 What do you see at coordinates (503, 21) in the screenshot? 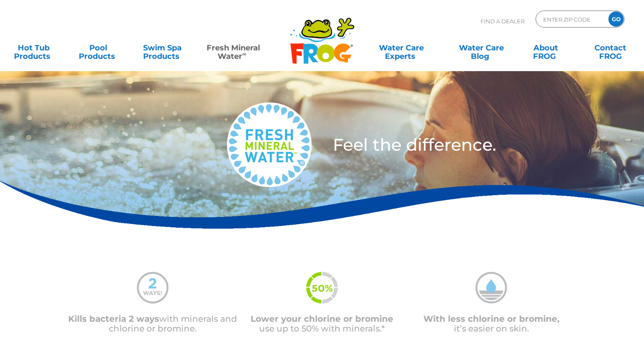
I see `p: Find A Dealer` at bounding box center [503, 21].